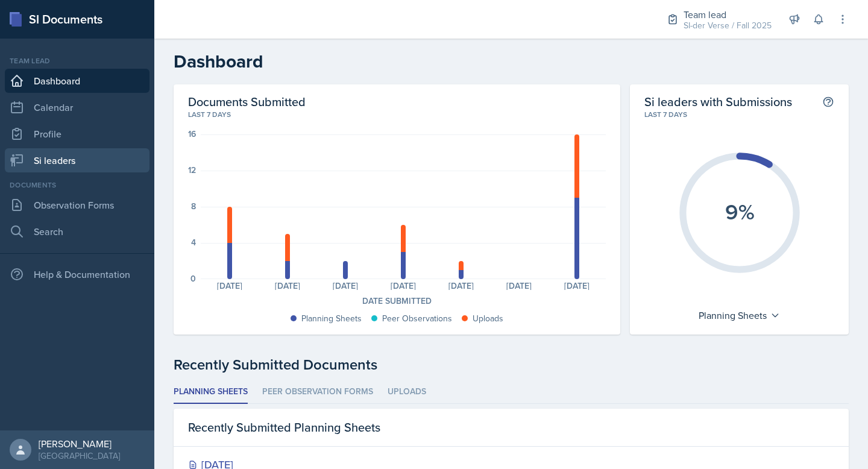 This screenshot has width=868, height=469. What do you see at coordinates (487, 318) in the screenshot?
I see `div: Uploads` at bounding box center [487, 318].